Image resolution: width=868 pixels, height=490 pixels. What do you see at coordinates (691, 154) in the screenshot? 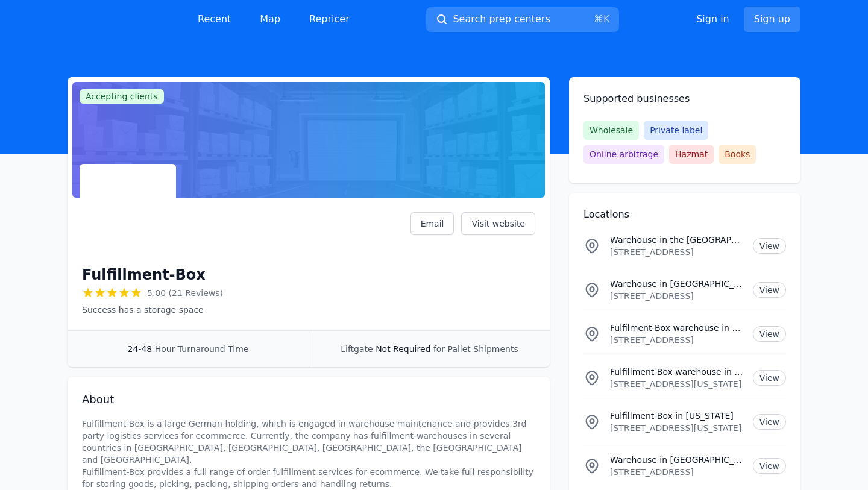
I see `span: Hazmat` at bounding box center [691, 154].